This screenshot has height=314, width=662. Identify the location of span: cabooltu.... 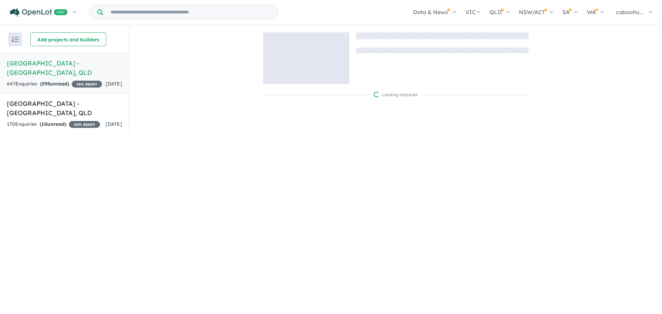
(630, 12).